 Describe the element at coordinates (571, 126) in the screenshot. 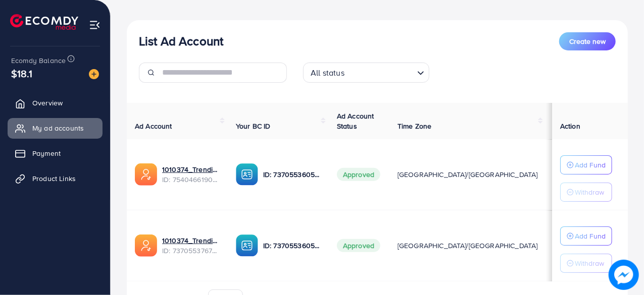

I see `span: Action` at that location.